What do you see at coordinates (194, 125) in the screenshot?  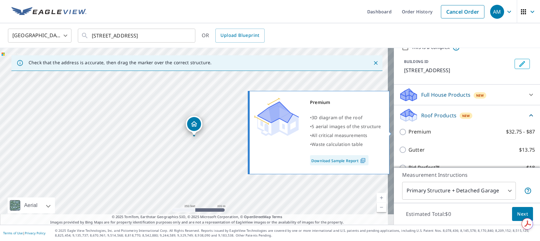 I see `div: Dropped pin, building 1, Residential property, 7751 SW 1st St Margate, FL 33068` at bounding box center [194, 125].